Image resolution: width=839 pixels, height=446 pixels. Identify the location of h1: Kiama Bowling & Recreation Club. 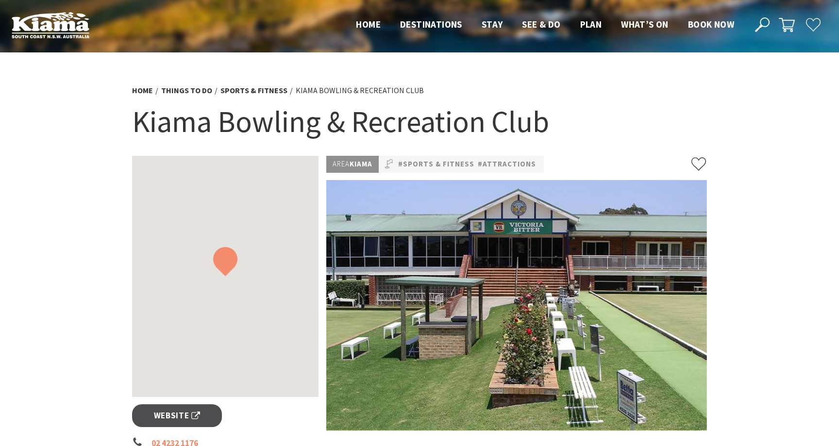
(419, 121).